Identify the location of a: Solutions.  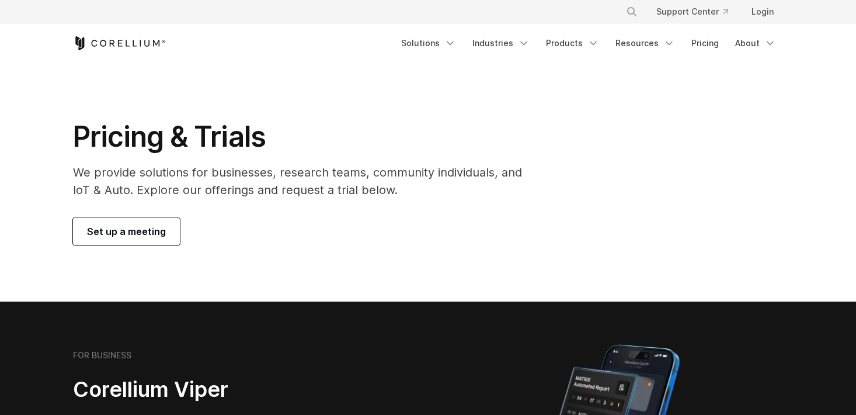
(429, 43).